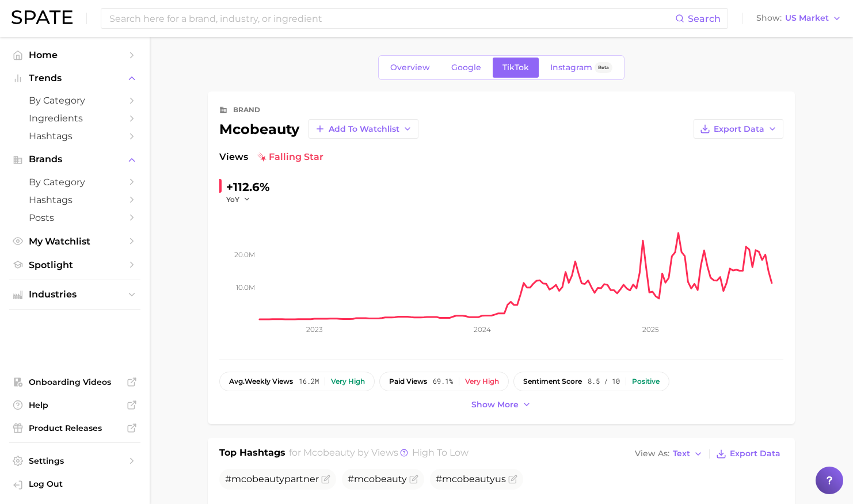  I want to click on span: 8.5 / 10, so click(604, 382).